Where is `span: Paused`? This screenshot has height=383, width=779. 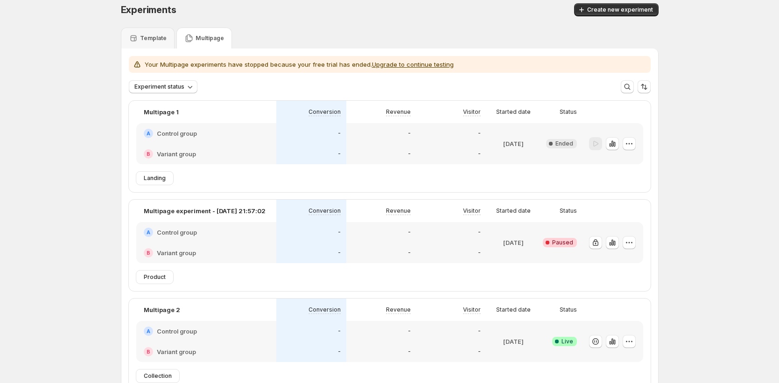
span: Paused is located at coordinates (562, 243).